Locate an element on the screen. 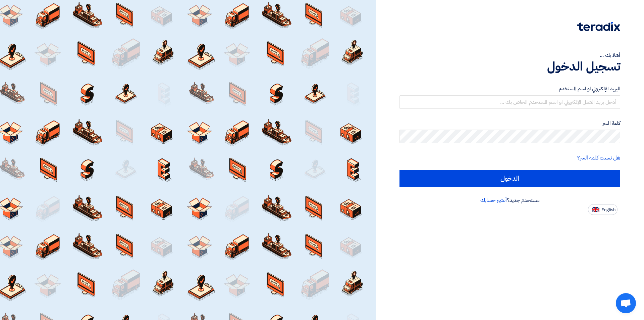  div: مستخدم جديد؟ is located at coordinates (510, 200).